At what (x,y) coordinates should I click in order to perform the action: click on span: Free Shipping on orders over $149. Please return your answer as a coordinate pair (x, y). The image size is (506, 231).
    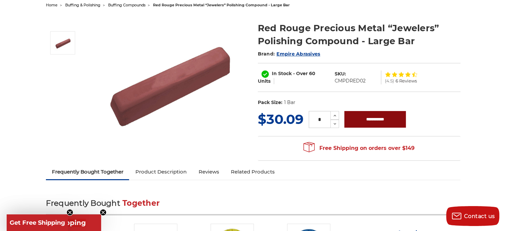
    Looking at the image, I should click on (359, 148).